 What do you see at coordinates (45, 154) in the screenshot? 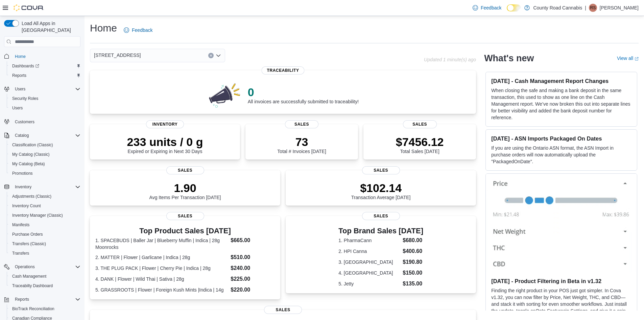
I see `span: My Catalog (Classic)` at bounding box center [45, 154].